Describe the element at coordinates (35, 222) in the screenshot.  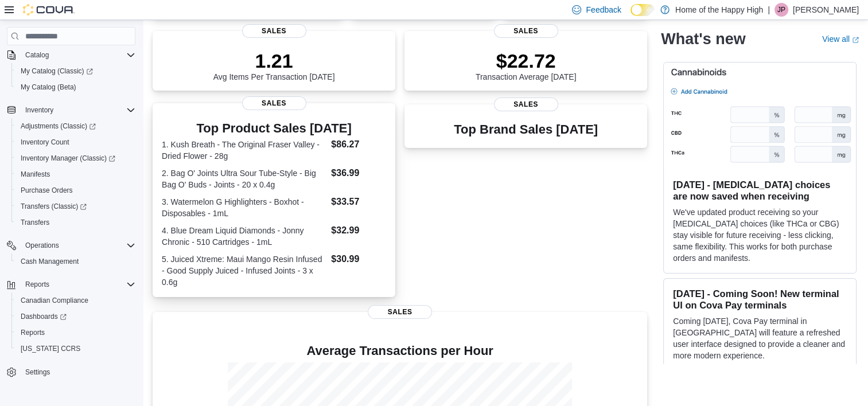
I see `a: Transfers` at that location.